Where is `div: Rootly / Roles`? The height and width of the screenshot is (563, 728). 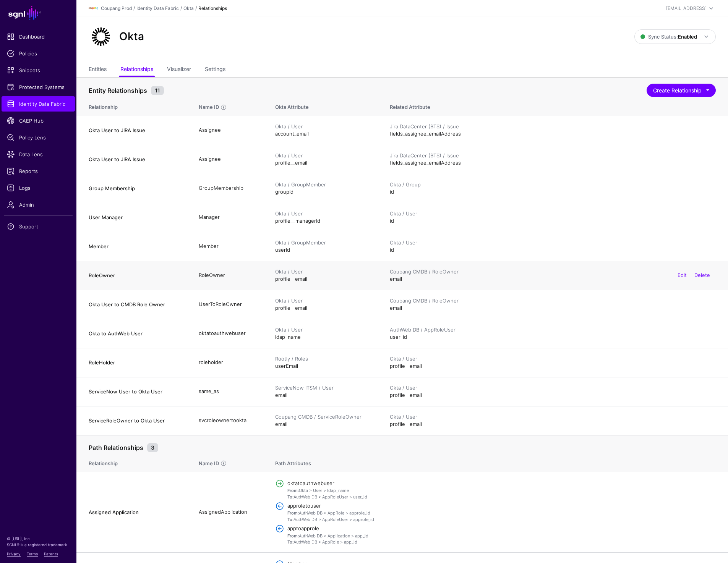
div: Rootly / Roles is located at coordinates (325, 359).